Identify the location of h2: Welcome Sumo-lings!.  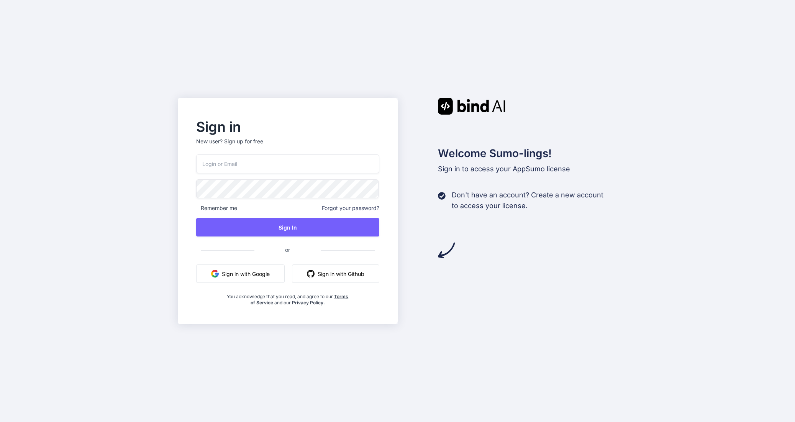
(528, 153).